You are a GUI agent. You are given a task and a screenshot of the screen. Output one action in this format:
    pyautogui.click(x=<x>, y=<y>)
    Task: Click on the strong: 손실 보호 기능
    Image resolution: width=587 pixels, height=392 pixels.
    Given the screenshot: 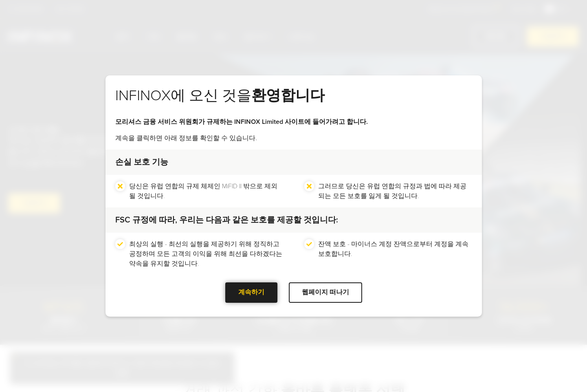 What is the action you would take?
    pyautogui.click(x=142, y=162)
    